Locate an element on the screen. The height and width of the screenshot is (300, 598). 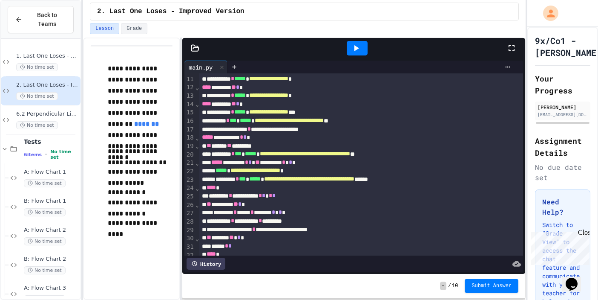
span: A: Flow Chart 2 is located at coordinates (51, 230).